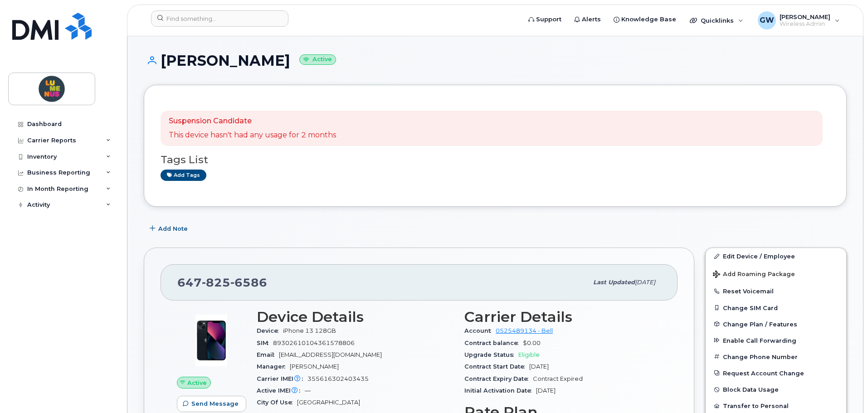  Describe the element at coordinates (531, 343) in the screenshot. I see `span: $0.00` at that location.